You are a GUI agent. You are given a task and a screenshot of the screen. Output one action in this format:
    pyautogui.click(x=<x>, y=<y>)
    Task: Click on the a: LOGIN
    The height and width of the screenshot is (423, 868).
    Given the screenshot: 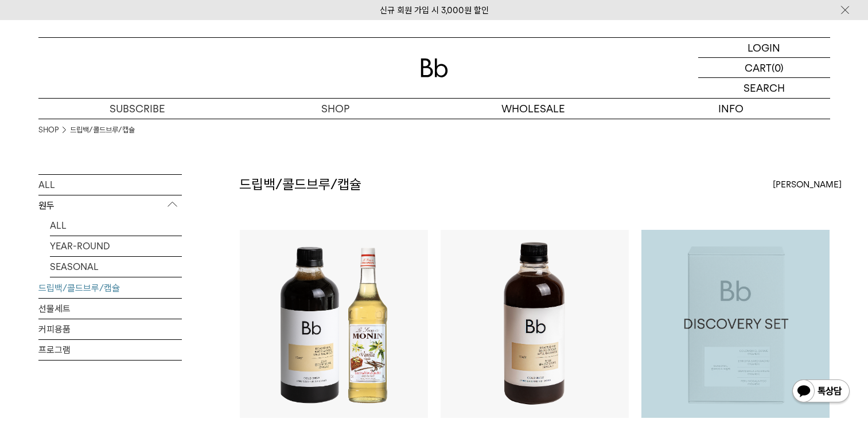 What is the action you would take?
    pyautogui.click(x=764, y=48)
    